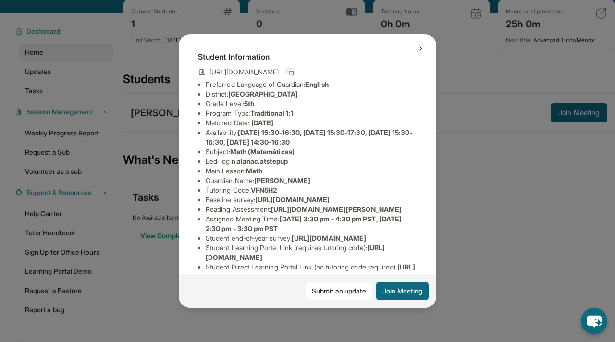 The image size is (615, 342). I want to click on span: Math (Matemáticas), so click(262, 151).